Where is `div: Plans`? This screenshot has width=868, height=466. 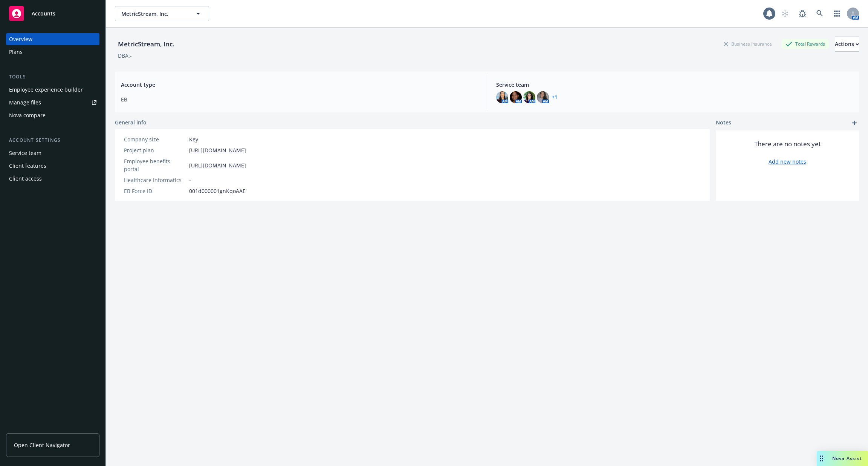
div: Plans is located at coordinates (16, 52).